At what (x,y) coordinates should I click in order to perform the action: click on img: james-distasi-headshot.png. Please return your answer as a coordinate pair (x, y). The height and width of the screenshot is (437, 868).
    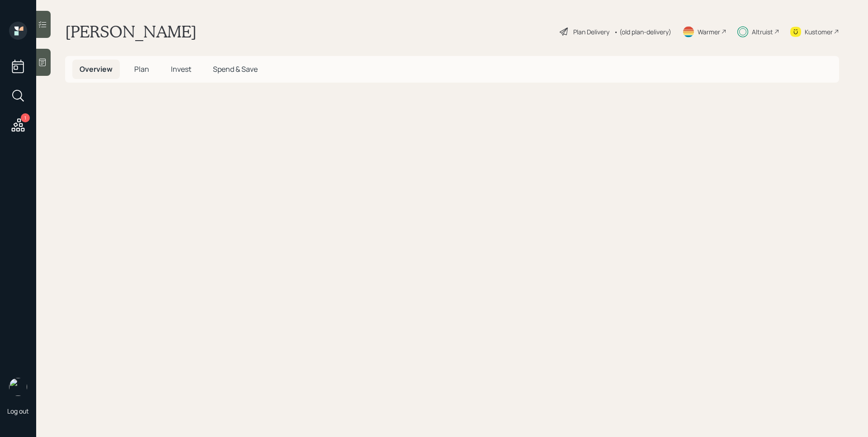
    Looking at the image, I should click on (18, 387).